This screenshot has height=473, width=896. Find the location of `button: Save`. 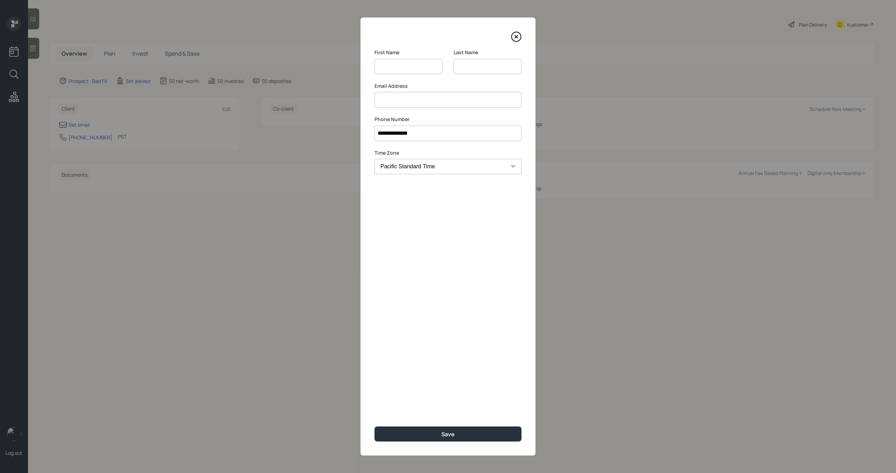

button: Save is located at coordinates (448, 434).